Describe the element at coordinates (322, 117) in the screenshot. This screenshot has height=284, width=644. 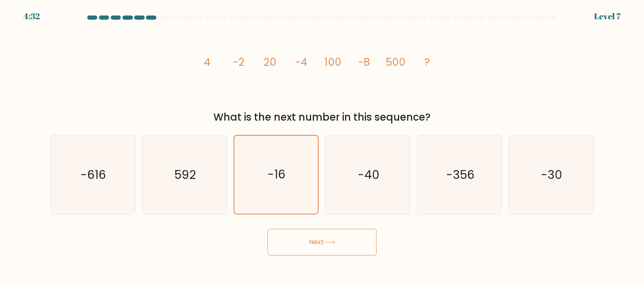
I see `div: What is the next number in this sequence?` at that location.